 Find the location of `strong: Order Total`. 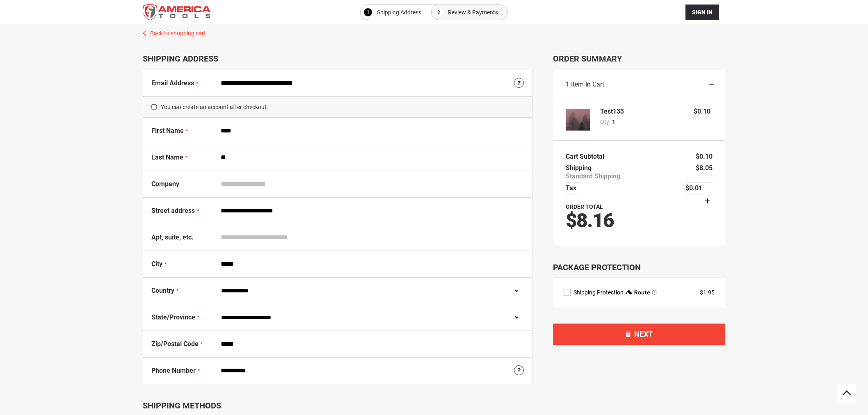

strong: Order Total is located at coordinates (584, 207).